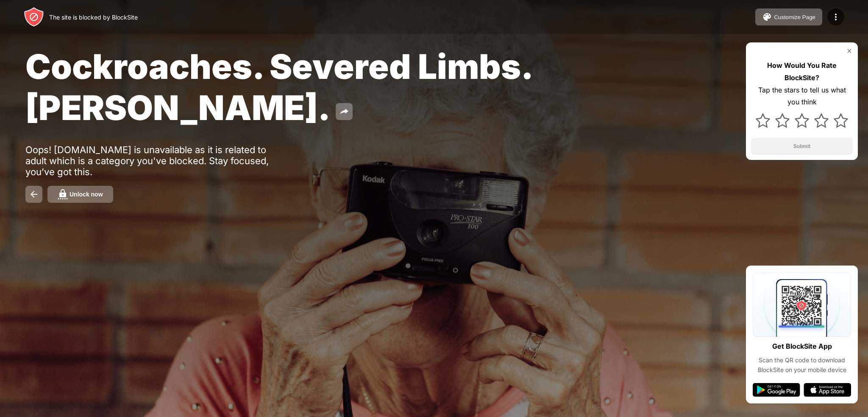 The width and height of the screenshot is (868, 417). Describe the element at coordinates (849, 51) in the screenshot. I see `img: rate-us-close.svg` at that location.